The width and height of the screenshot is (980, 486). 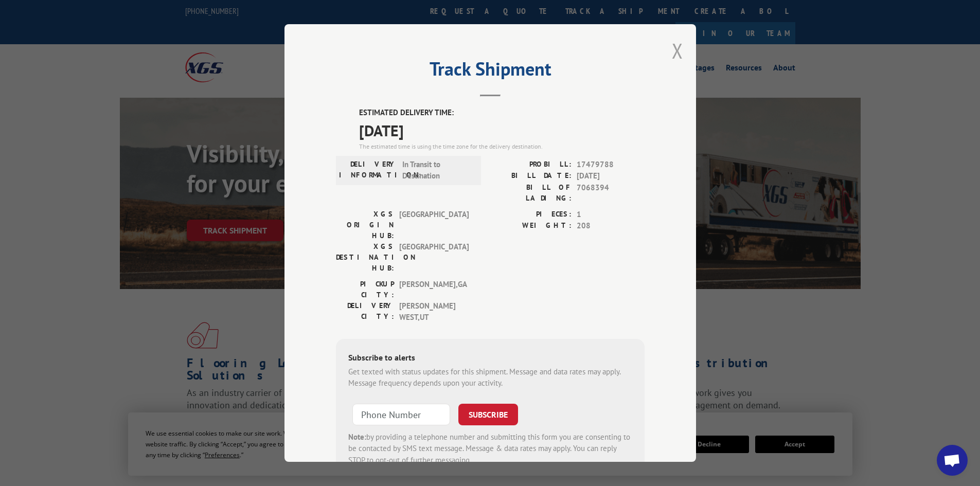 What do you see at coordinates (490, 358) in the screenshot?
I see `div: Subscribe to alerts` at bounding box center [490, 358].